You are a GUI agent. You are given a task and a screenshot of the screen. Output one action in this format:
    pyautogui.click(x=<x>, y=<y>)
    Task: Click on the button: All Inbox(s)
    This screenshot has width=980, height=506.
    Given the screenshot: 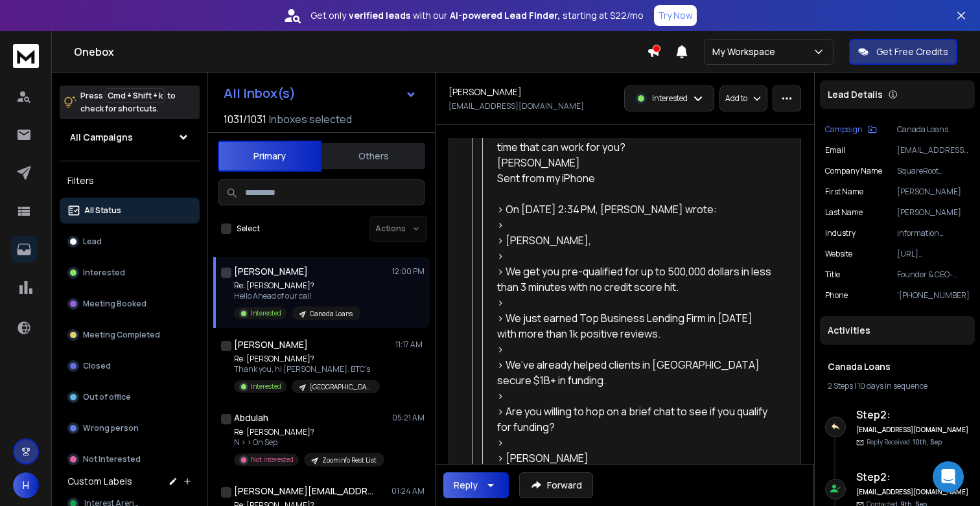 What is the action you would take?
    pyautogui.click(x=320, y=93)
    